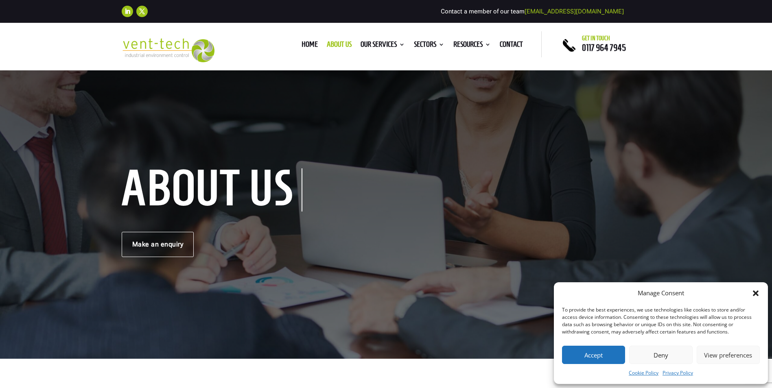 The width and height of the screenshot is (772, 388). Describe the element at coordinates (532, 11) in the screenshot. I see `span: Contact a member of our team` at that location.